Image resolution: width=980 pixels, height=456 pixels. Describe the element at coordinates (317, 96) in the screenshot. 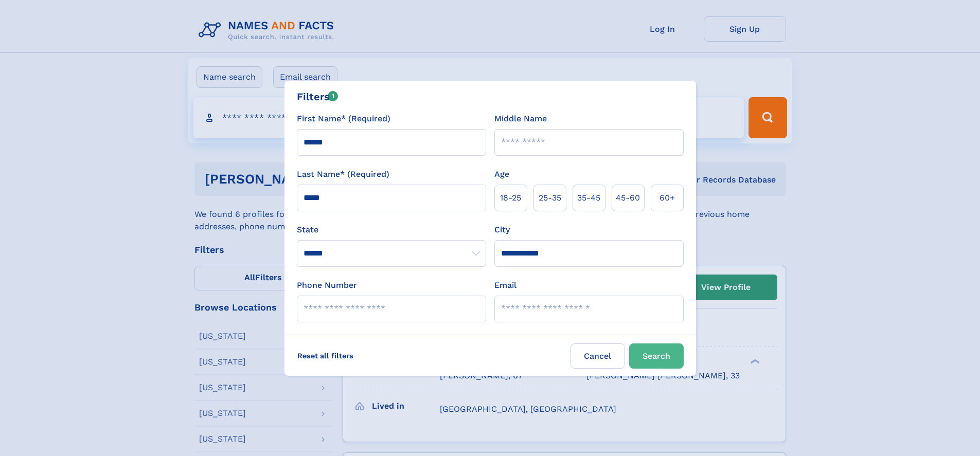

I see `div: Filters` at that location.